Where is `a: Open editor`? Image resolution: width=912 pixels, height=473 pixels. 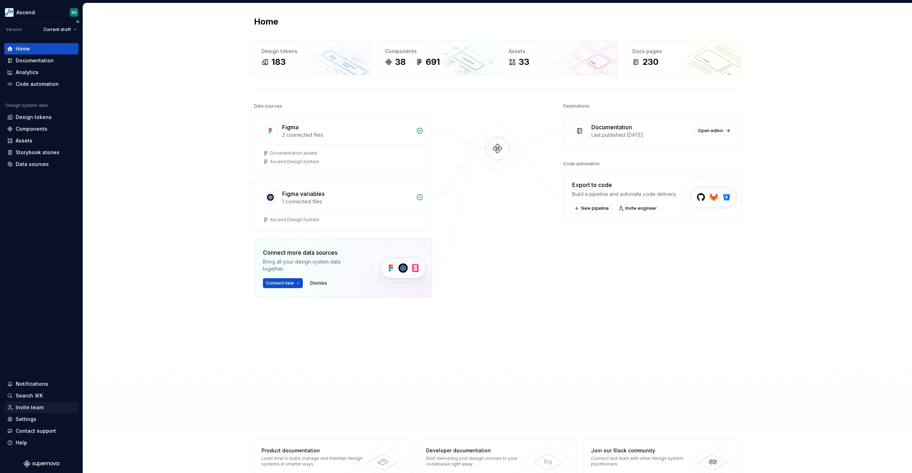 a: Open editor is located at coordinates (713, 131).